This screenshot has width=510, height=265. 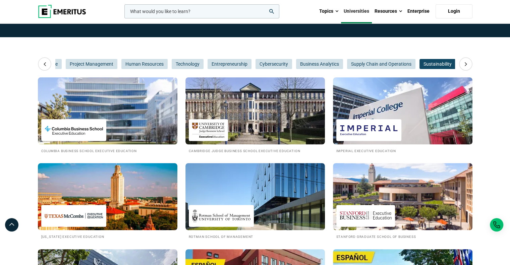 I want to click on input: woocommerce-product-search-field-0, so click(x=202, y=11).